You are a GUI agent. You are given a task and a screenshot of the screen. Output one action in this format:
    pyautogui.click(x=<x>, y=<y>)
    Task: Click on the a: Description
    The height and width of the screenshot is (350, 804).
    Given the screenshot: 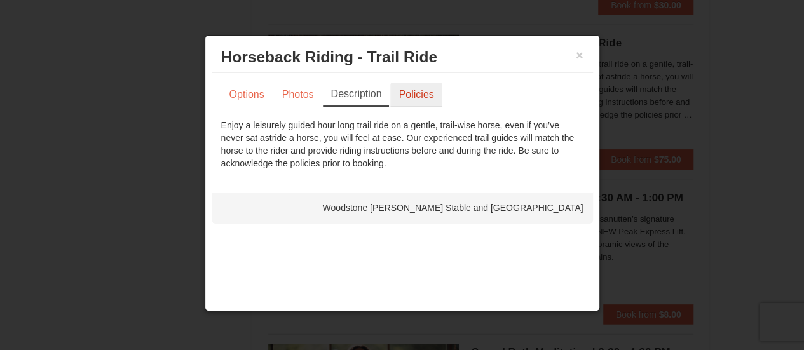 What is the action you would take?
    pyautogui.click(x=356, y=95)
    